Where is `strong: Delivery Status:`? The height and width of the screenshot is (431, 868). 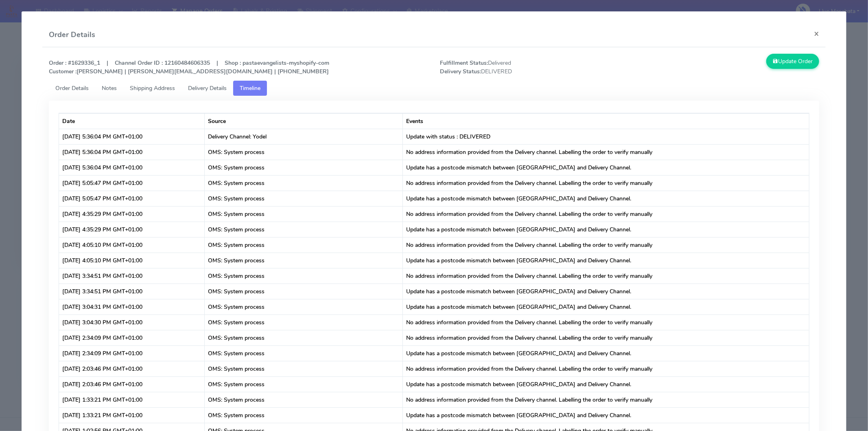
strong: Delivery Status: is located at coordinates (460, 71).